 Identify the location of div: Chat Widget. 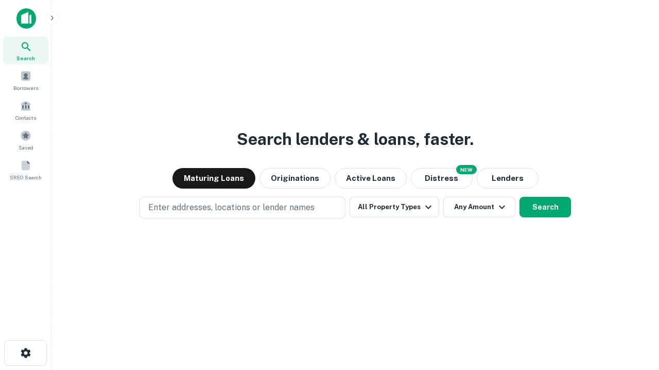
(633, 313).